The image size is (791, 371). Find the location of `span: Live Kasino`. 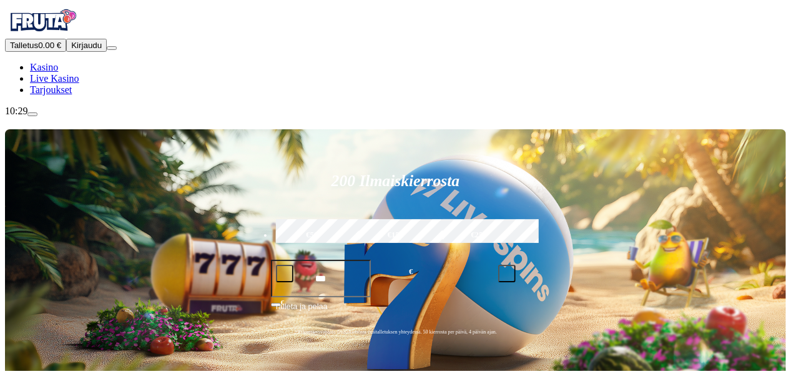

span: Live Kasino is located at coordinates (54, 78).